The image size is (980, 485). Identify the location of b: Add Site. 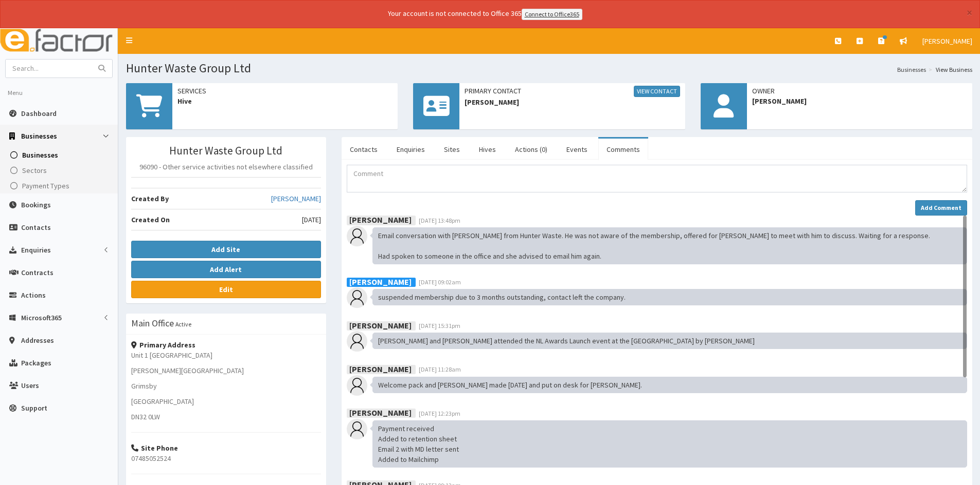
(226, 249).